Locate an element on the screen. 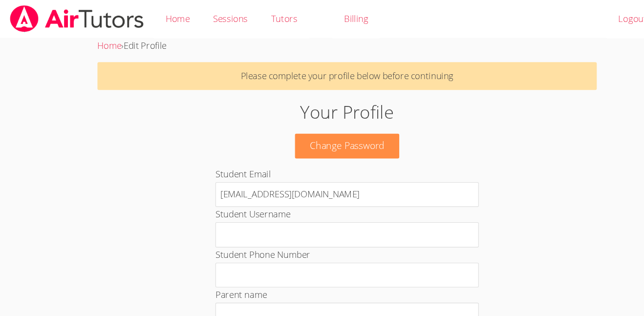 Image resolution: width=644 pixels, height=316 pixels. h1: Your Profile is located at coordinates (322, 103).